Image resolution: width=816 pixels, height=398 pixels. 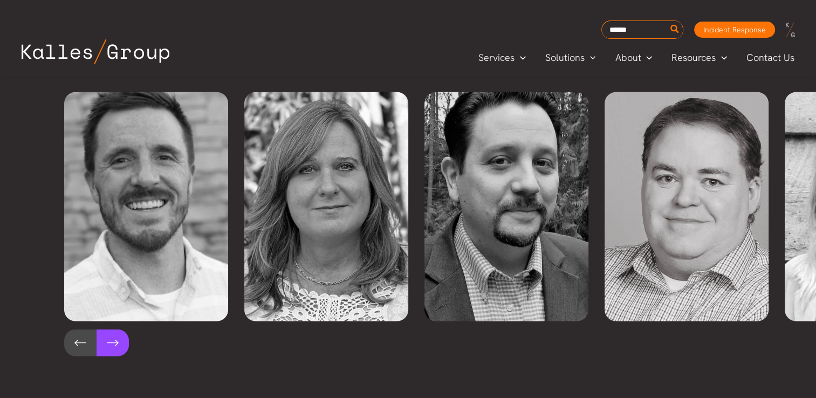 What do you see at coordinates (628, 58) in the screenshot?
I see `span: About` at bounding box center [628, 58].